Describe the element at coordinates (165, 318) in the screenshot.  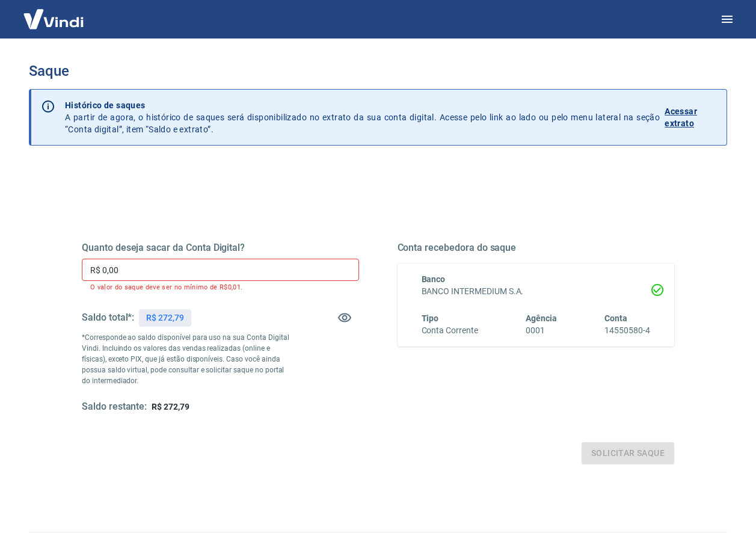
I see `p: R$ 272,79` at that location.